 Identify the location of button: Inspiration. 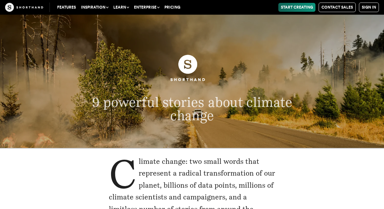
(95, 7).